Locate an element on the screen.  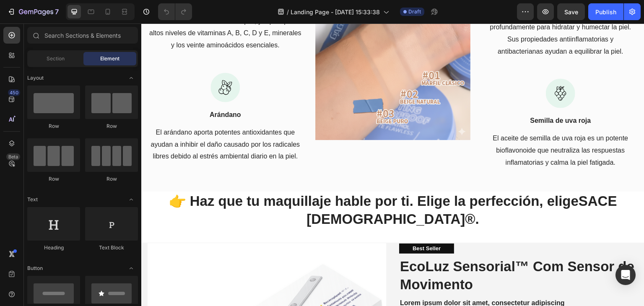
input: Search Sections & Elements is located at coordinates (83, 35).